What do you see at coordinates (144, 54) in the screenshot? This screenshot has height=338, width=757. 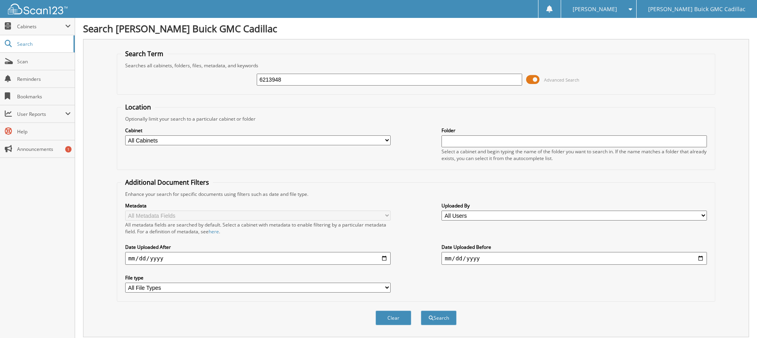 I see `legend: Search Term` at bounding box center [144, 54].